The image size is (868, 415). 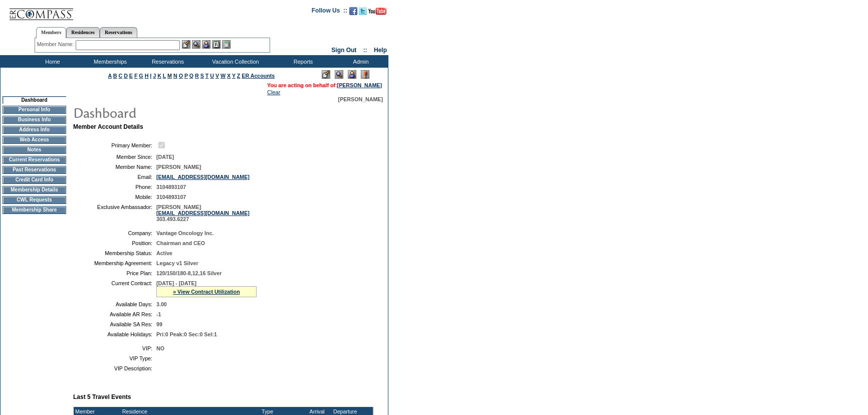 I want to click on img: b_calculator.gif, so click(x=226, y=44).